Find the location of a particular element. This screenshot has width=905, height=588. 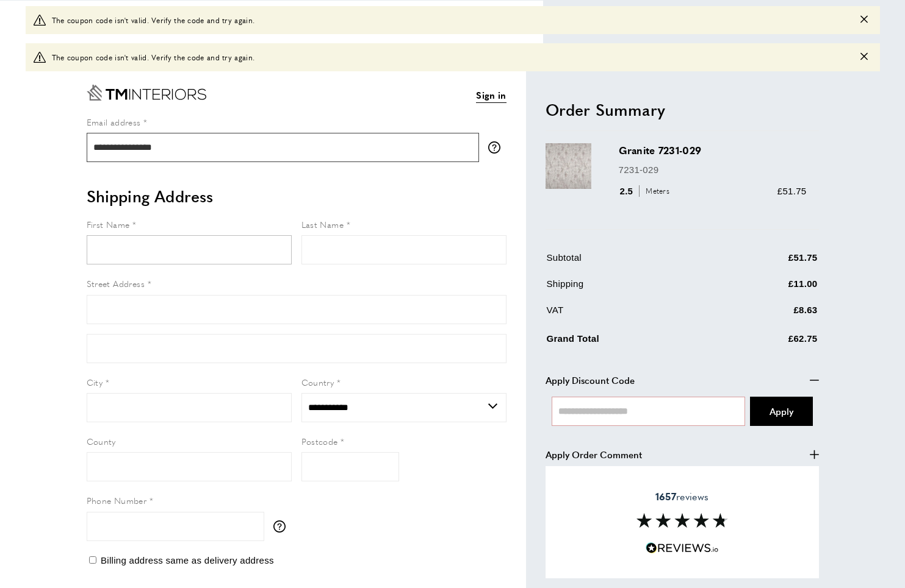

span: Postcode is located at coordinates (320, 441).